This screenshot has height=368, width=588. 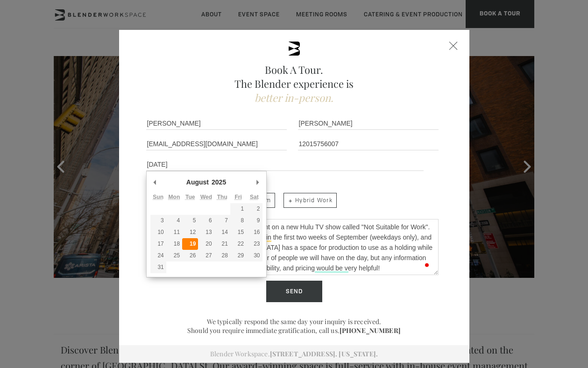 I want to click on button: 27, so click(x=206, y=255).